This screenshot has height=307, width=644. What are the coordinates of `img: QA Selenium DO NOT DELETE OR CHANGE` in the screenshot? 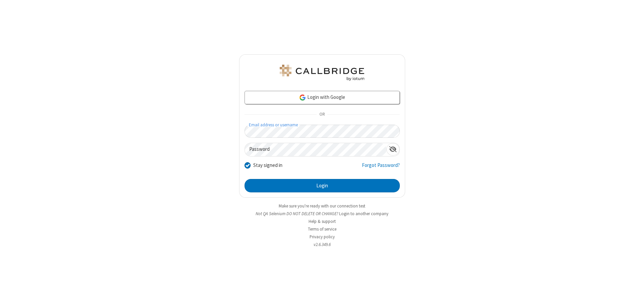 It's located at (322, 73).